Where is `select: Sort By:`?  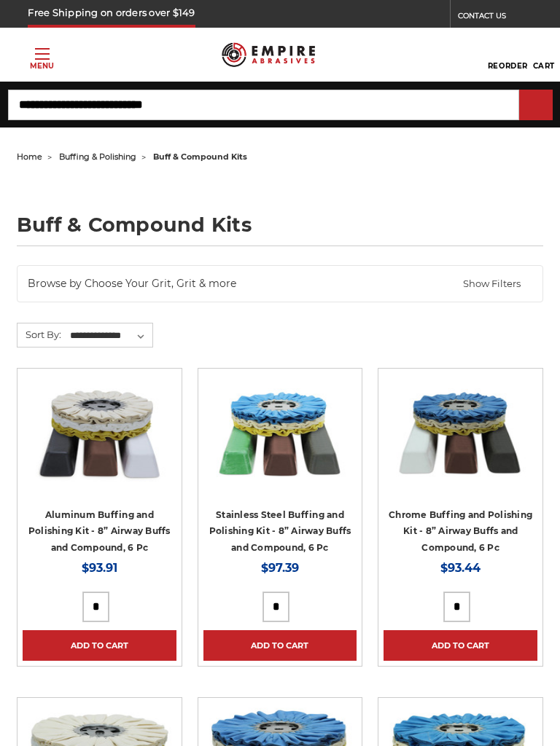 select: Sort By: is located at coordinates (110, 336).